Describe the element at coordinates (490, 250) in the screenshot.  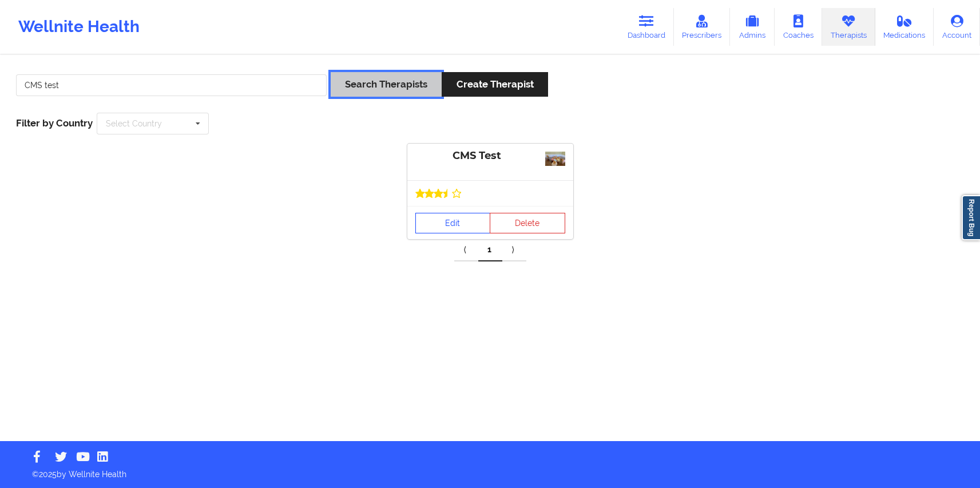
I see `div: Pagination Navigation` at that location.